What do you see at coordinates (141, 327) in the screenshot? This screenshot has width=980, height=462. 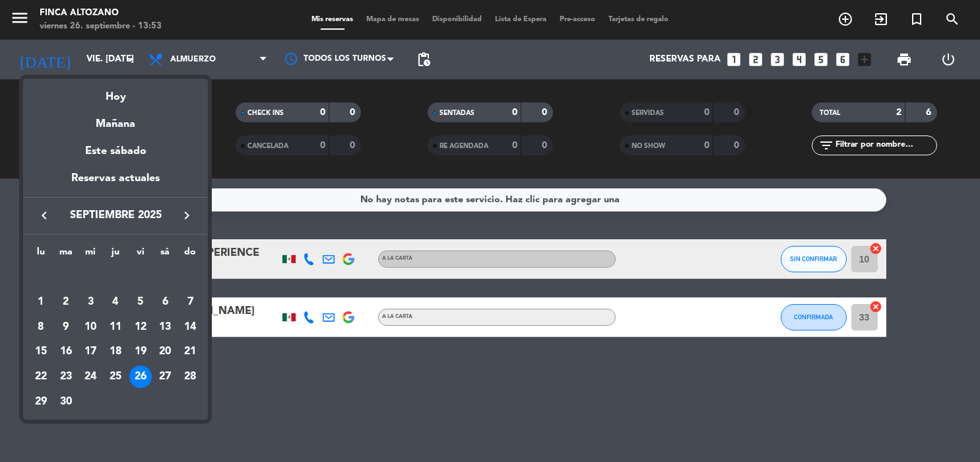 I see `div: 12` at bounding box center [141, 327].